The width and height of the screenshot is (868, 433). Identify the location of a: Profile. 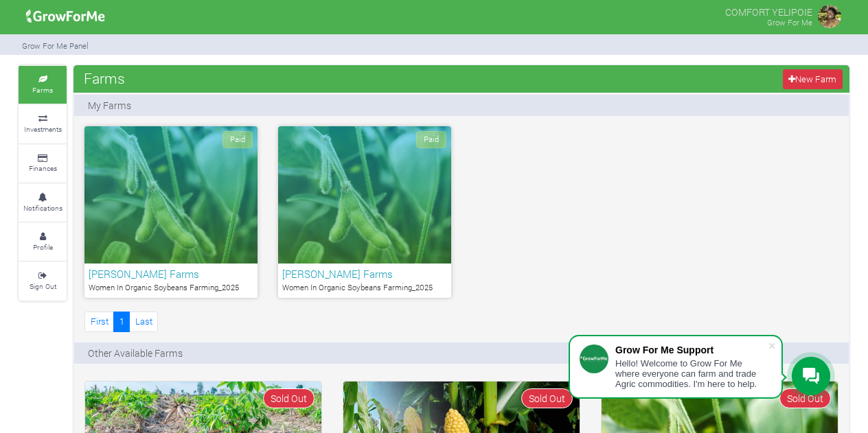
(43, 242).